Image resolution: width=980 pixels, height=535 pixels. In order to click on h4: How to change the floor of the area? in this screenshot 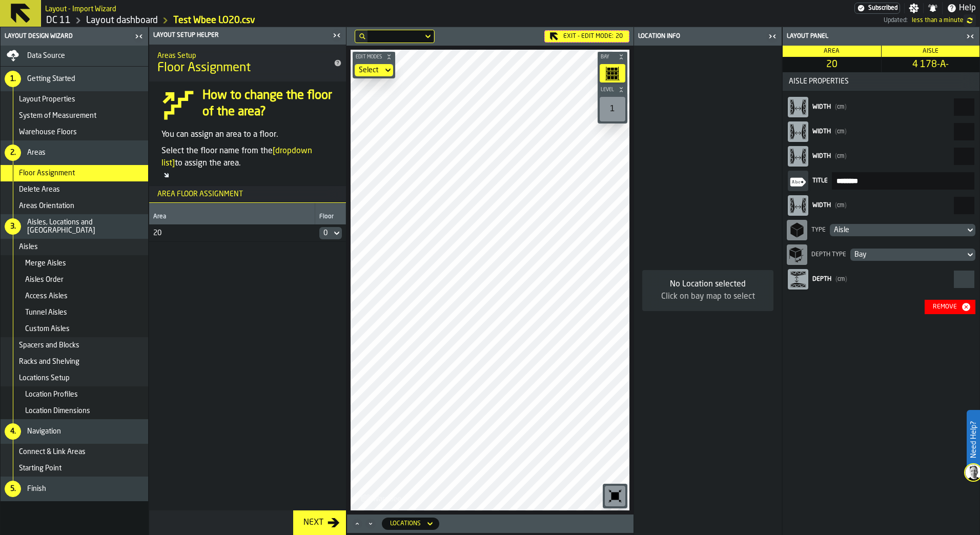, I will do `click(268, 104)`.